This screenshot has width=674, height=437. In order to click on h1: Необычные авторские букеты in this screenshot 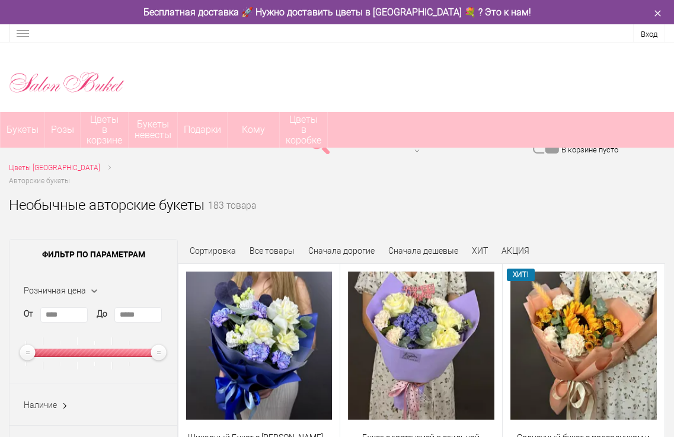, I will do `click(107, 205)`.